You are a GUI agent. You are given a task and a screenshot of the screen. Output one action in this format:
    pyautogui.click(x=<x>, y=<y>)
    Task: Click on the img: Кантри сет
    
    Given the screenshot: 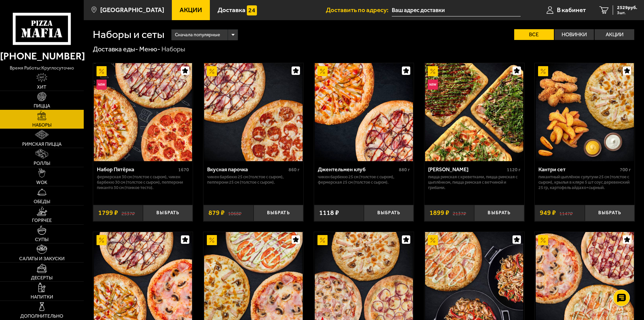 What is the action you would take?
    pyautogui.click(x=585, y=112)
    